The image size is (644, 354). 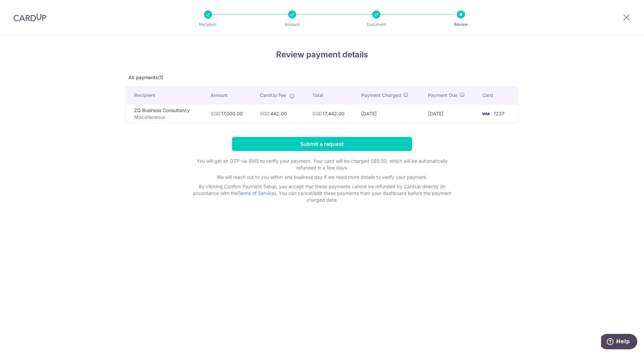 What do you see at coordinates (381, 96) in the screenshot?
I see `span: Payment Charged` at bounding box center [381, 96].